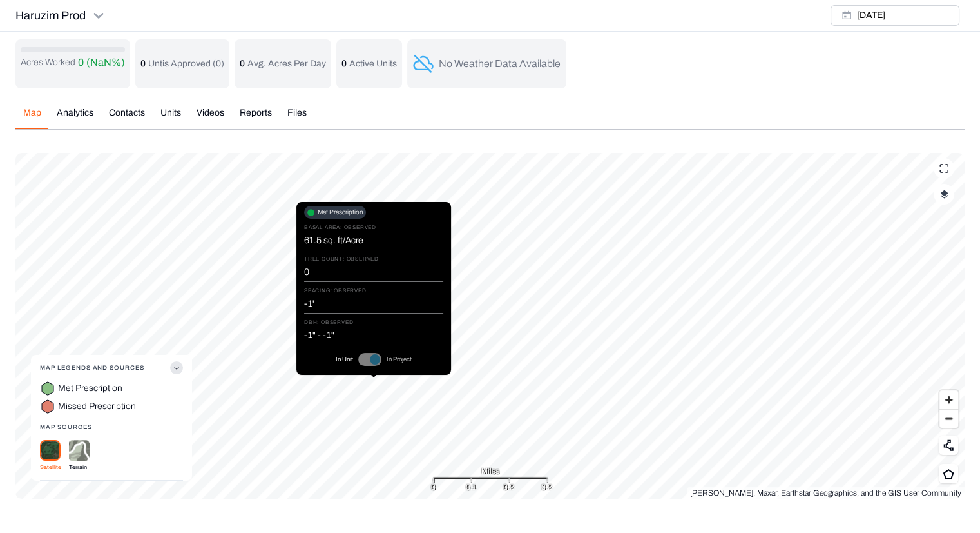 Image resolution: width=980 pixels, height=533 pixels. Describe the element at coordinates (256, 118) in the screenshot. I see `button: Reports` at that location.